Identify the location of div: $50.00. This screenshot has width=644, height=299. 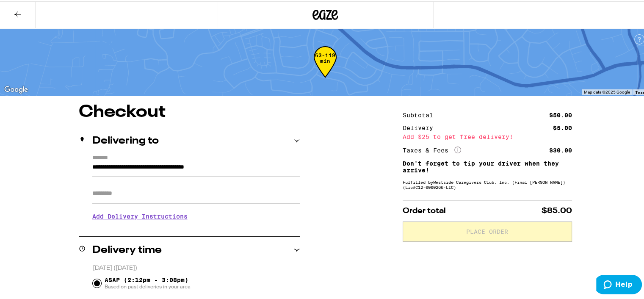
(560, 114).